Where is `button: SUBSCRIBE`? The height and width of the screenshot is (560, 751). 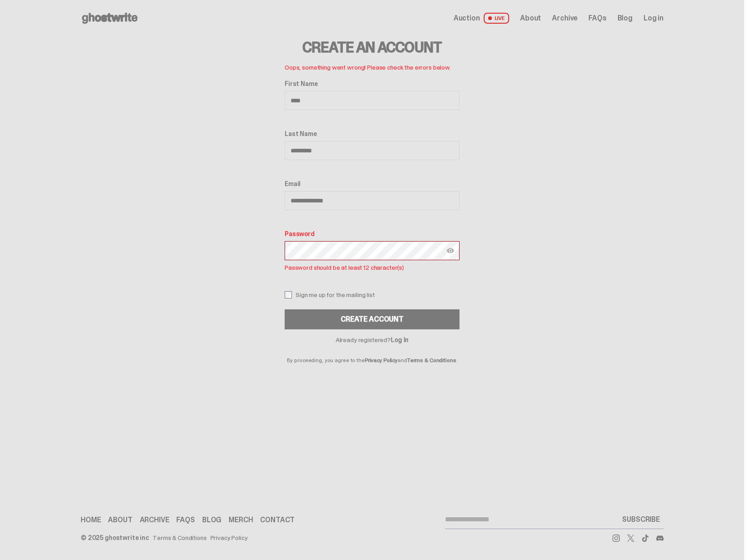 button: SUBSCRIBE is located at coordinates (641, 519).